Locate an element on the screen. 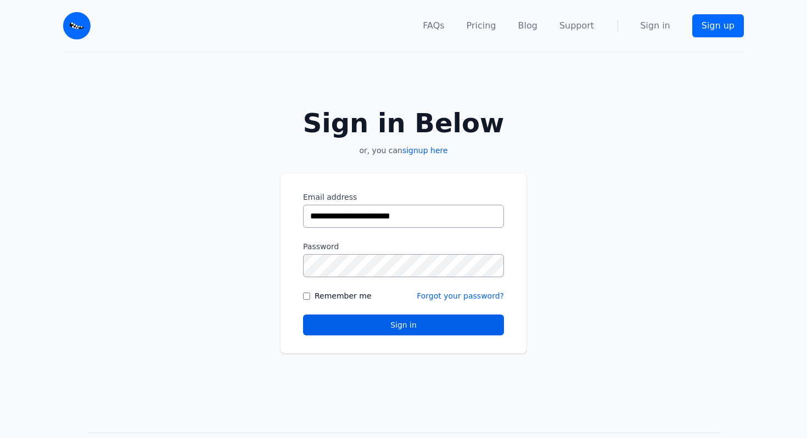  a: signup here is located at coordinates (425, 151).